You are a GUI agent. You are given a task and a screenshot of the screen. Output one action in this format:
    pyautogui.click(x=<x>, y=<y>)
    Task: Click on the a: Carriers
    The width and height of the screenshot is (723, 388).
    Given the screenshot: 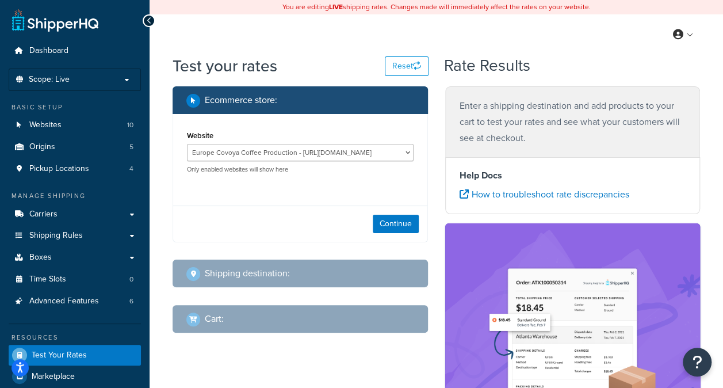 What is the action you would take?
    pyautogui.click(x=75, y=214)
    